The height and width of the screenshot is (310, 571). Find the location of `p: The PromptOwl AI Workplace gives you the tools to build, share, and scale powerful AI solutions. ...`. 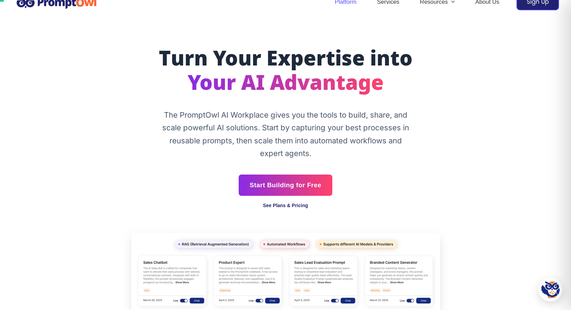

p: The PromptOwl AI Workplace gives you the tools to build, share, and scale powerful AI solutions. ... is located at coordinates (286, 134).